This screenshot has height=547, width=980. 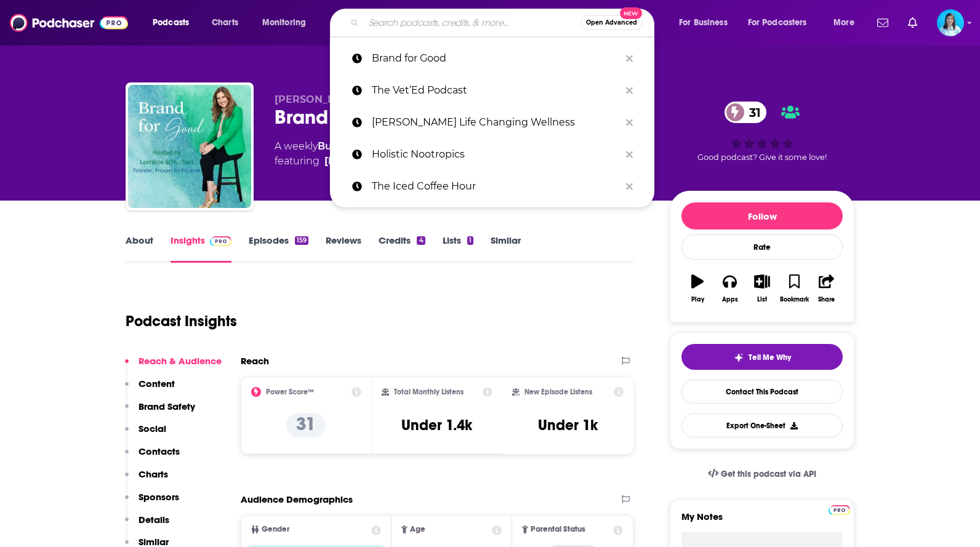 What do you see at coordinates (762, 157) in the screenshot?
I see `span: Good podcast? Give it some love!` at bounding box center [762, 157].